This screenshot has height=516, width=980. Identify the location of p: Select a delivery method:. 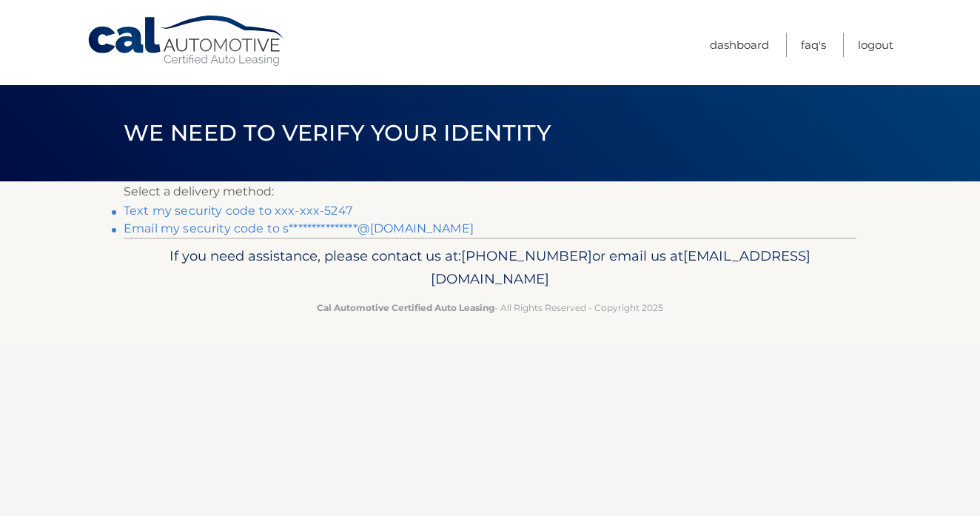
(490, 192).